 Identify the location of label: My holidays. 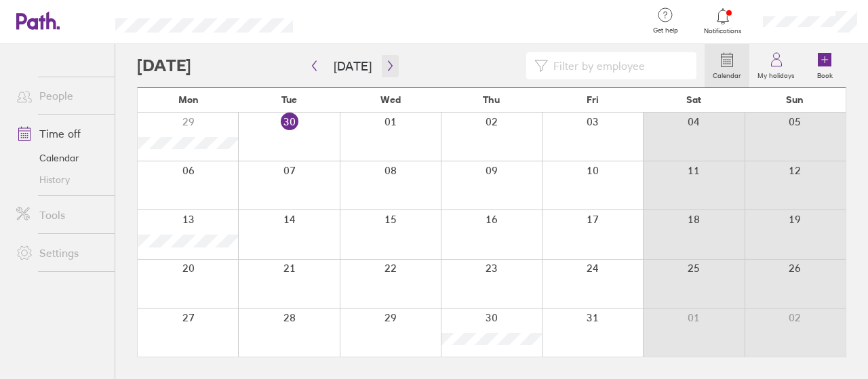
(775, 74).